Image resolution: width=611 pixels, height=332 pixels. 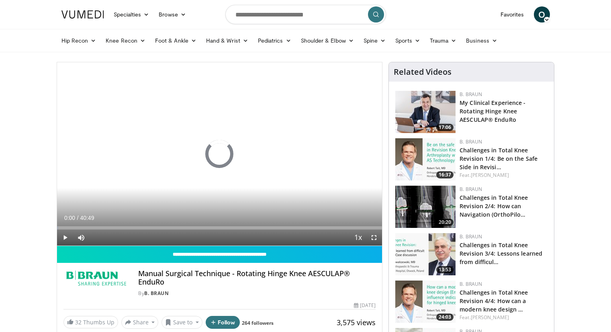 I want to click on span: 17:06, so click(x=445, y=127).